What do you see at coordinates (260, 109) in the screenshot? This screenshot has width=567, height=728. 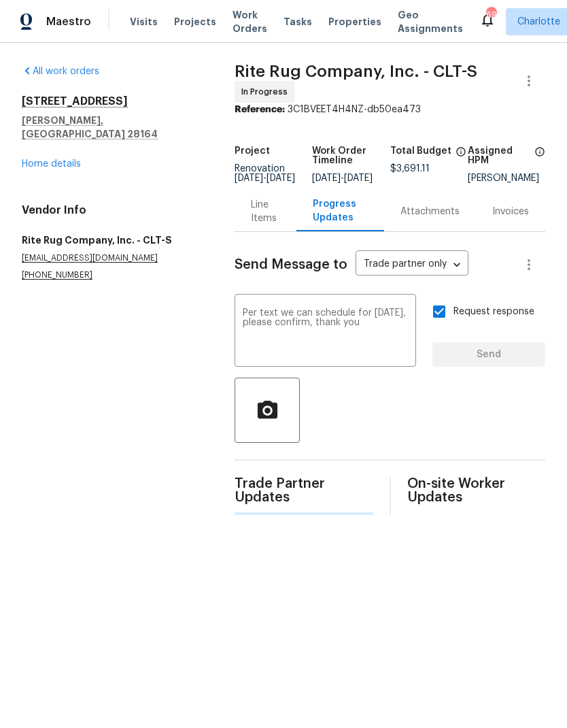 I see `b: Reference:` at bounding box center [260, 109].